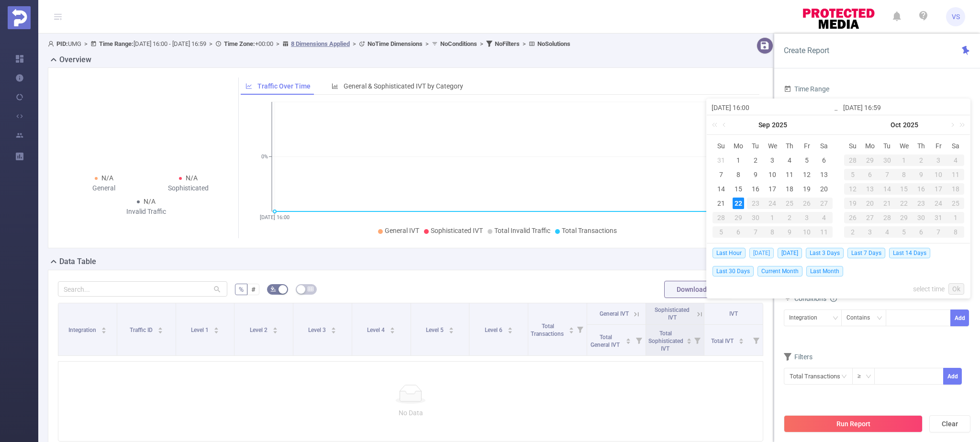 The image size is (980, 442). I want to click on th: Sat, so click(824, 146).